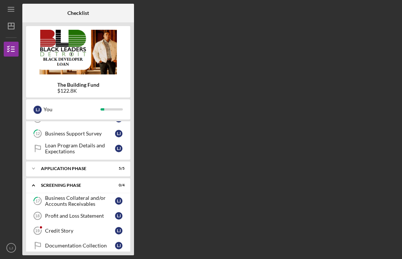  Describe the element at coordinates (80, 216) in the screenshot. I see `div: Profit and Loss Statement` at that location.